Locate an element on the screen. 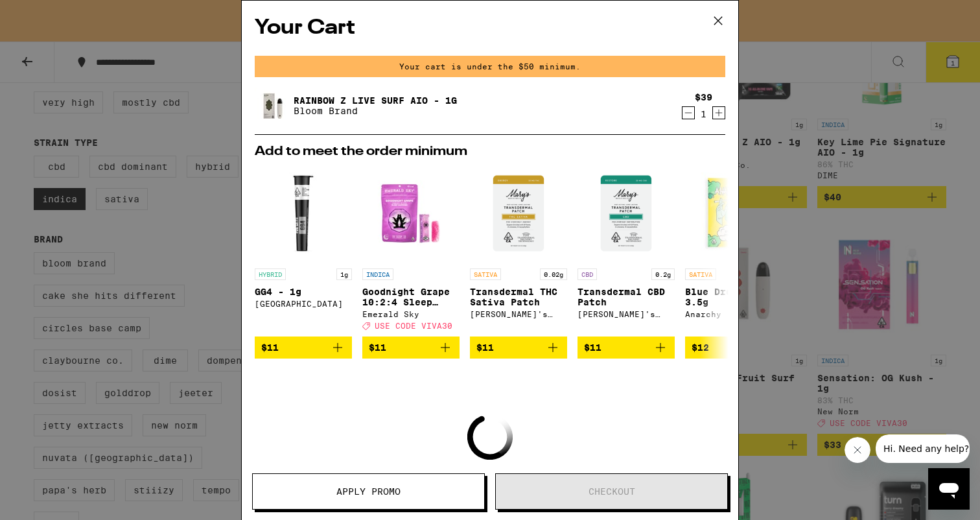 The image size is (980, 520). button: Apply Promo is located at coordinates (369, 491).